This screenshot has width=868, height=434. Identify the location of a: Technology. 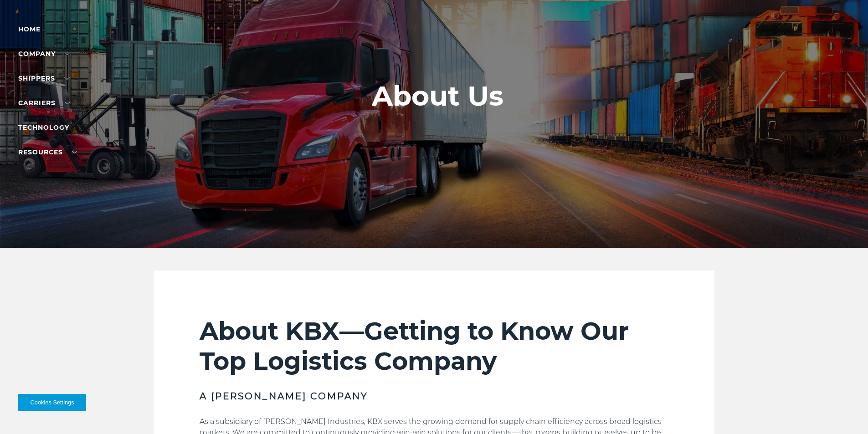
(44, 127).